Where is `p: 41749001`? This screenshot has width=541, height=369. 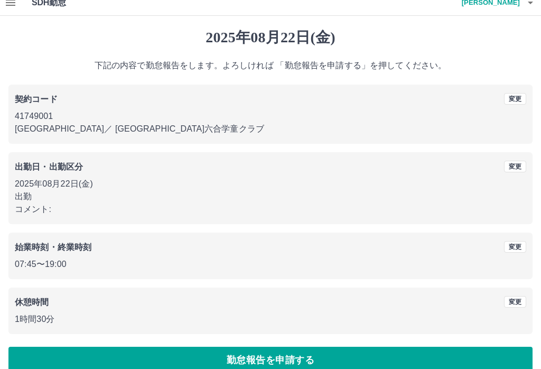
p: 41749001 is located at coordinates (271, 116).